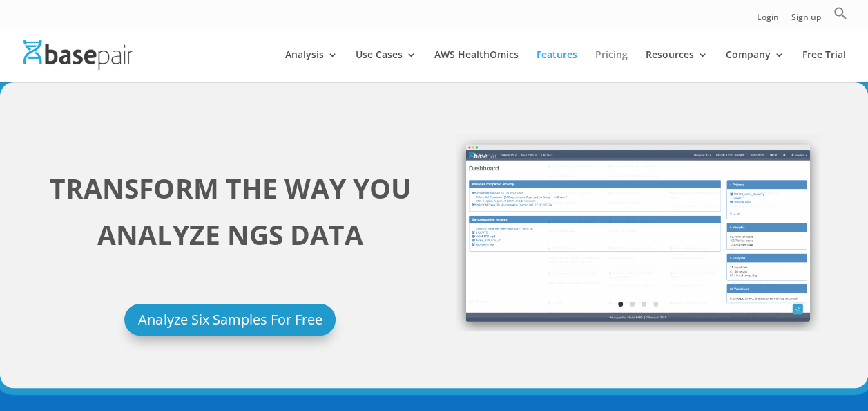  What do you see at coordinates (637, 231) in the screenshot?
I see `img: screely-1570826618435.png` at bounding box center [637, 231].